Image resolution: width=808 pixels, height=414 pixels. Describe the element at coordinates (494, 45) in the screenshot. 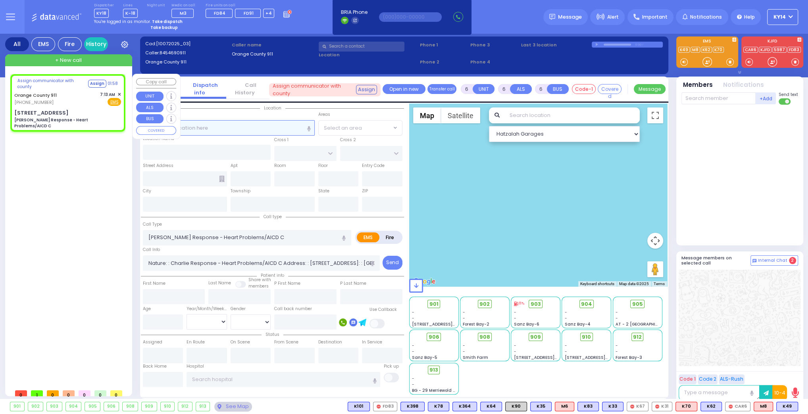

I see `span: Phone 3` at that location.